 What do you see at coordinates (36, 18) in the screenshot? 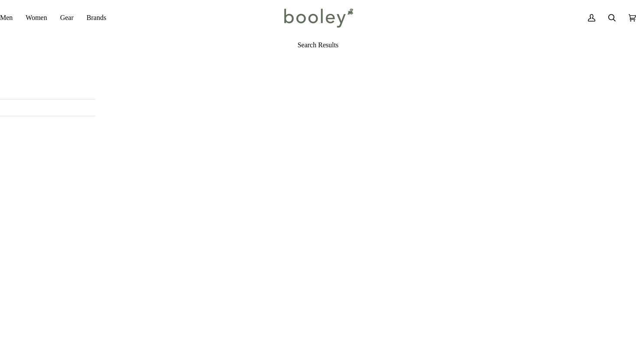
I see `div: Women` at bounding box center [36, 18].